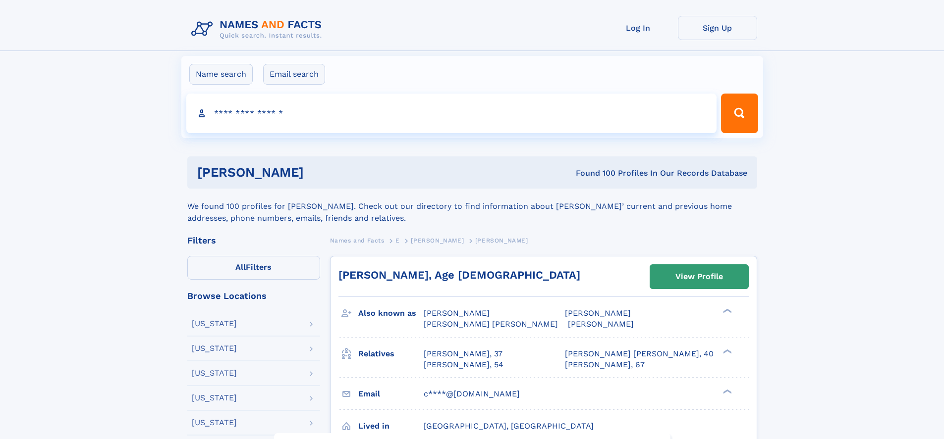 This screenshot has height=439, width=944. What do you see at coordinates (397, 241) in the screenshot?
I see `span: E` at bounding box center [397, 241].